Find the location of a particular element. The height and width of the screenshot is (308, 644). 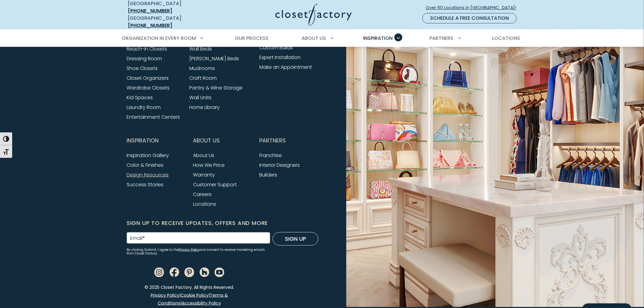

button: Footer Subnav Button - Inspiration is located at coordinates (156, 141).